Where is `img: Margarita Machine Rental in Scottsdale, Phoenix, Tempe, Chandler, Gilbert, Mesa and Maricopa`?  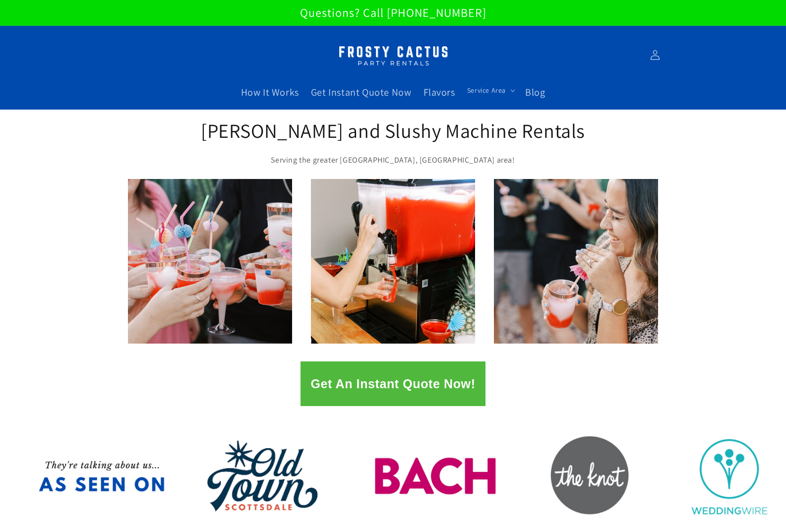 img: Margarita Machine Rental in Scottsdale, Phoenix, Tempe, Chandler, Gilbert, Mesa and Maricopa is located at coordinates (393, 55).